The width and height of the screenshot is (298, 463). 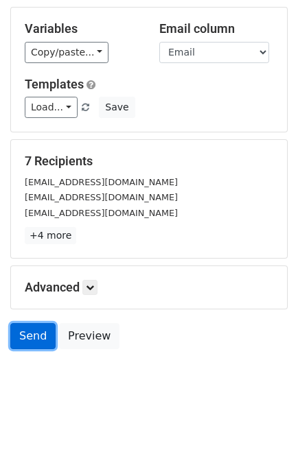 What do you see at coordinates (216, 29) in the screenshot?
I see `h5: Email column` at bounding box center [216, 29].